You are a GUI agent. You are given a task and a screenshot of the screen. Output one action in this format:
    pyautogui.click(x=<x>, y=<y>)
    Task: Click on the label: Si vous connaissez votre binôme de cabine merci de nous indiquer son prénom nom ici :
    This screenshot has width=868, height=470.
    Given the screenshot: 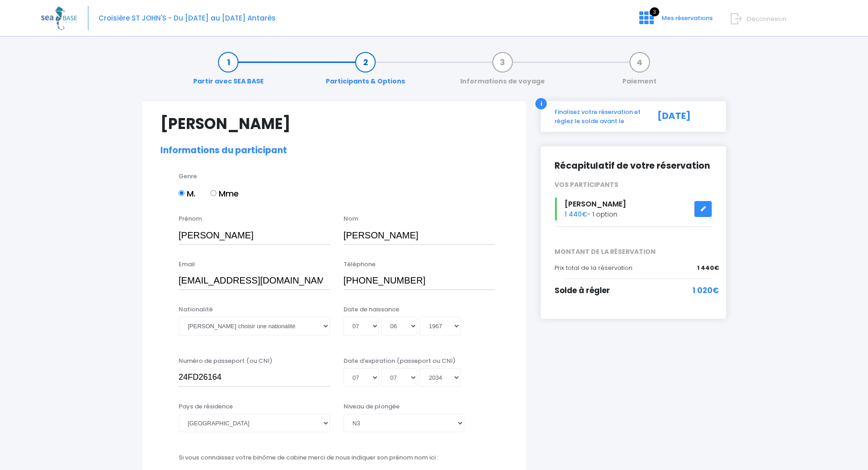 What is the action you would take?
    pyautogui.click(x=309, y=457)
    